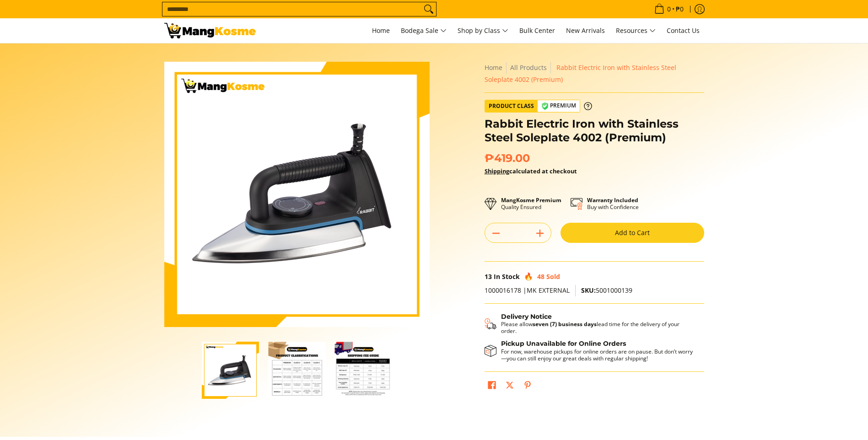 This screenshot has height=440, width=868. What do you see at coordinates (483, 30) in the screenshot?
I see `span: Shop by Class` at bounding box center [483, 30].